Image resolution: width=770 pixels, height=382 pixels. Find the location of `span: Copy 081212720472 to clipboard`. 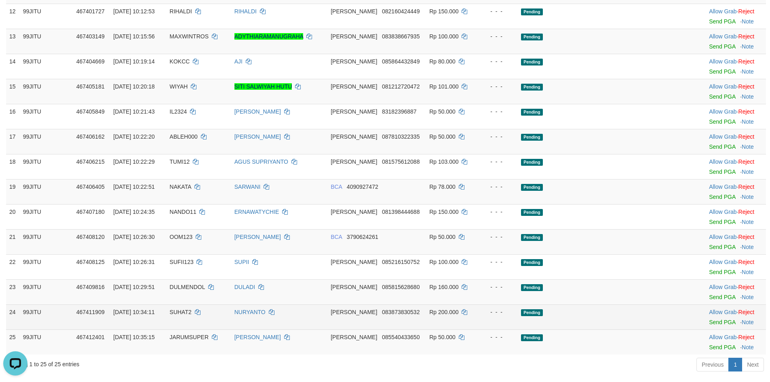

span: Copy 081212720472 to clipboard is located at coordinates (400, 86).